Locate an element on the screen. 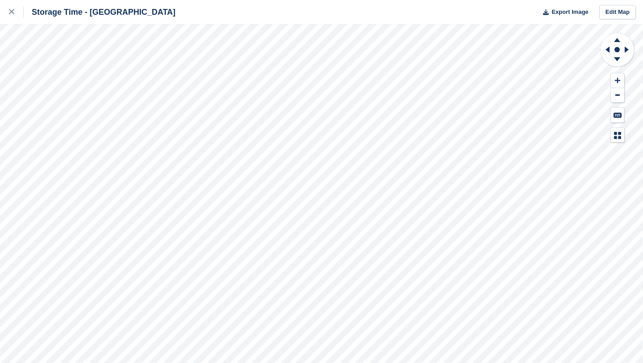 This screenshot has height=363, width=643. span: Export Image is located at coordinates (570, 12).